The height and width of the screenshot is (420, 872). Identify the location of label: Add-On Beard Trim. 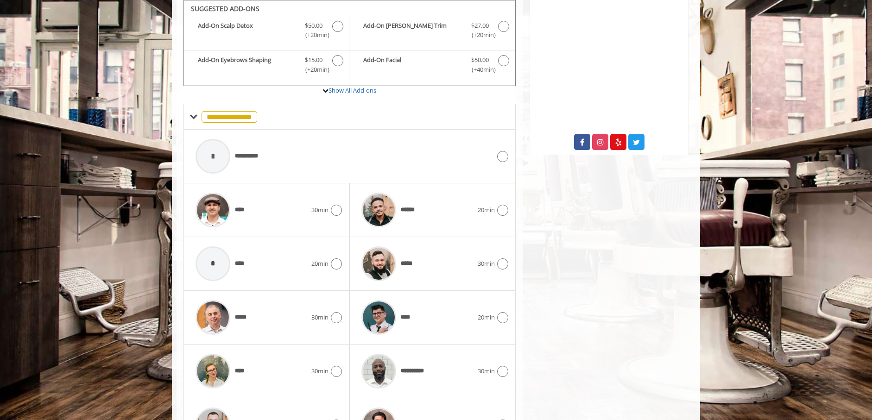
(432, 32).